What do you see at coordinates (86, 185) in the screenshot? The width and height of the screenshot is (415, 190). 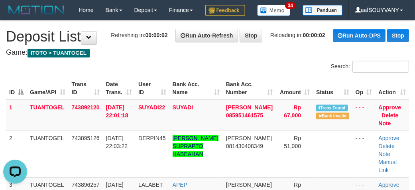 I see `span: 743896257` at bounding box center [86, 185].